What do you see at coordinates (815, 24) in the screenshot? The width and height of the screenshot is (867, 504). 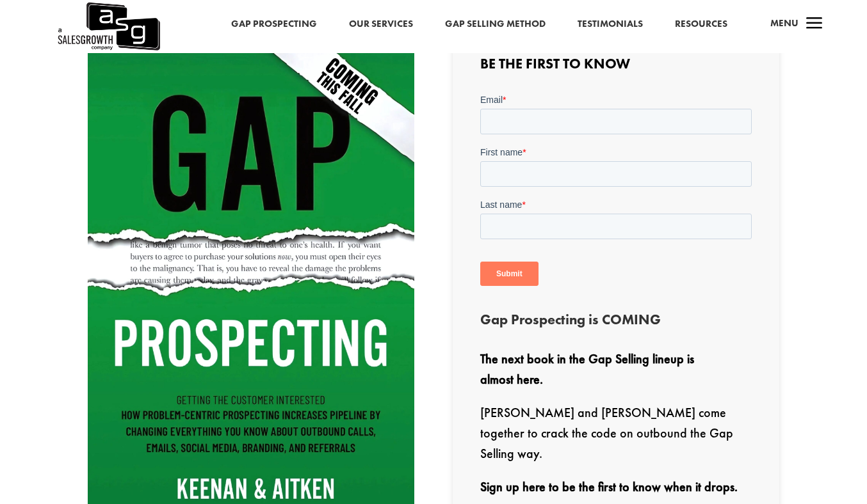 I see `span: a` at bounding box center [815, 24].